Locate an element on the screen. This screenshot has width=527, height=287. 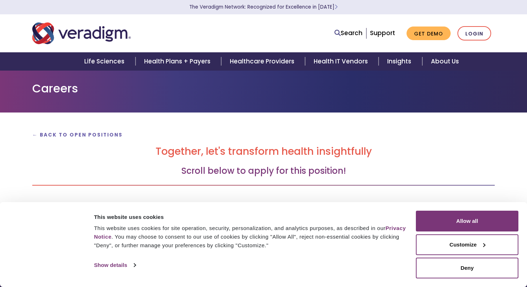
a: ← Back to Open Positions is located at coordinates (77, 135).